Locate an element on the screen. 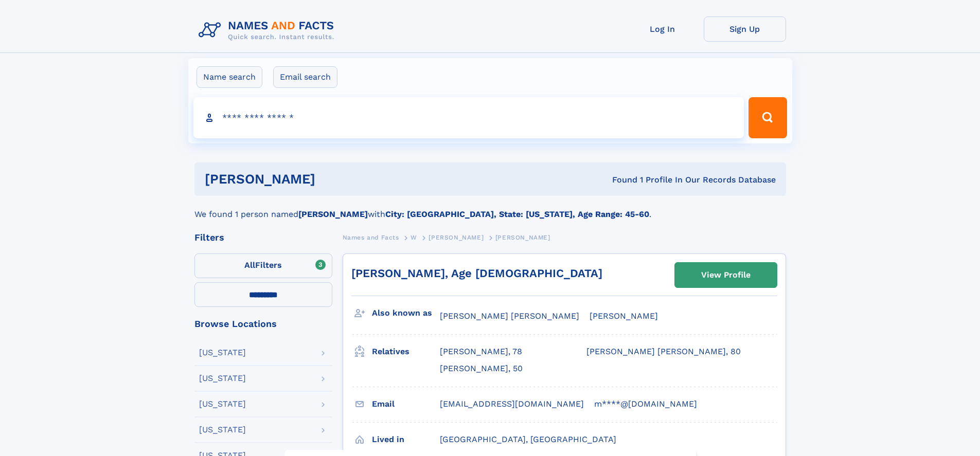 The width and height of the screenshot is (980, 456). div: View Profile is located at coordinates (726, 275).